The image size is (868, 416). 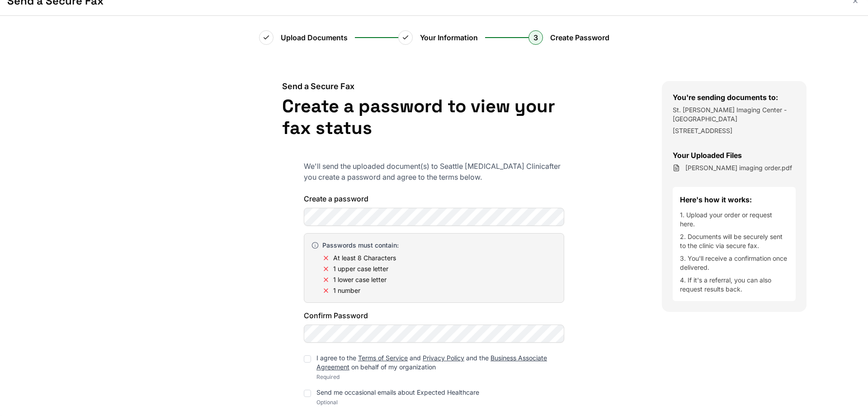 I want to click on span: Upload Documents, so click(x=315, y=38).